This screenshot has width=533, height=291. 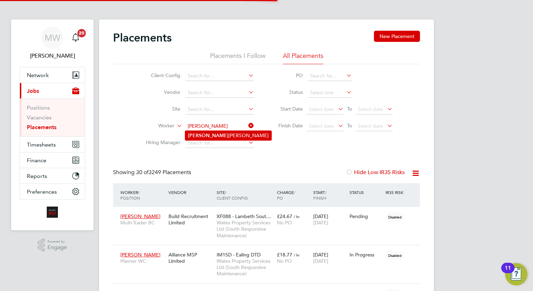 What do you see at coordinates (52, 56) in the screenshot?
I see `span: Megan Westlotorn` at bounding box center [52, 56].